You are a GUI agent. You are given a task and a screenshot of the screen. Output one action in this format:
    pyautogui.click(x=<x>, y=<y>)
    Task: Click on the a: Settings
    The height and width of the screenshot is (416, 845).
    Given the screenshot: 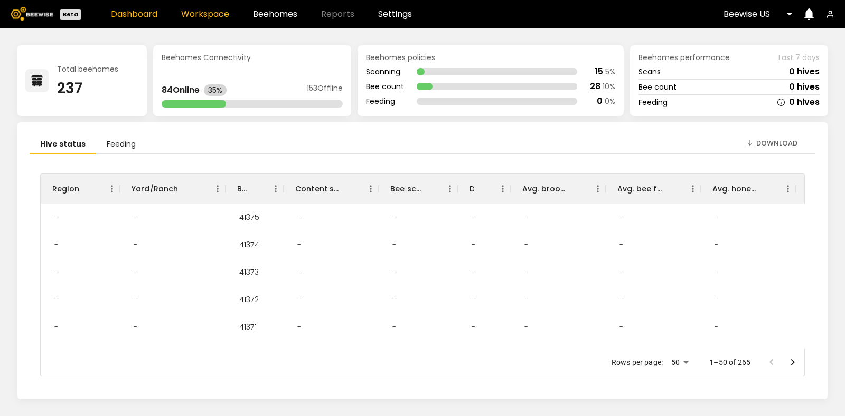 What is the action you would take?
    pyautogui.click(x=395, y=14)
    